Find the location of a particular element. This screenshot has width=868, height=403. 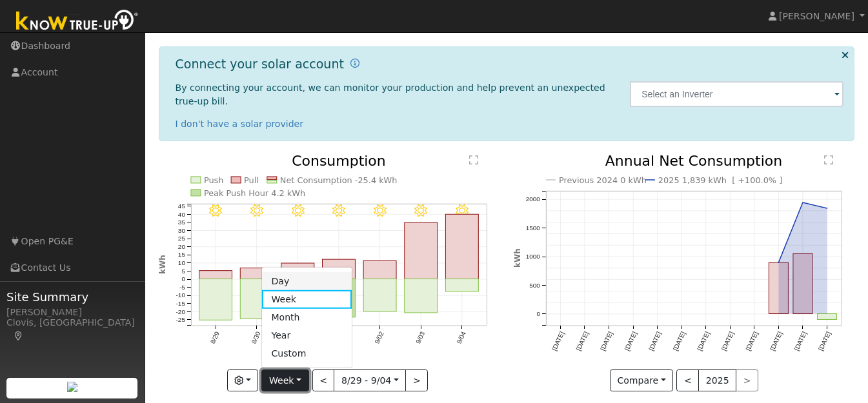

text: Peak Push Hour 4.2 kWh is located at coordinates (255, 193).